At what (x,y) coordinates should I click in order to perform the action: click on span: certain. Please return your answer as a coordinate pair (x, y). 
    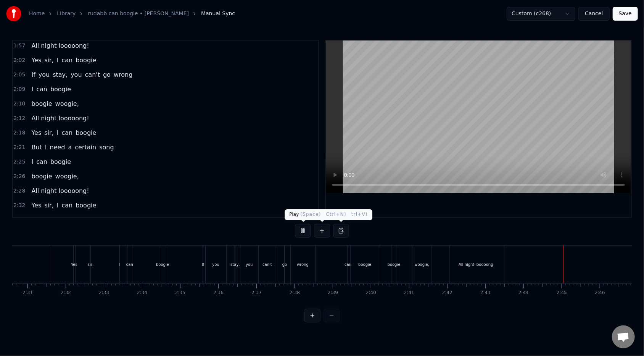
    Looking at the image, I should click on (85, 147).